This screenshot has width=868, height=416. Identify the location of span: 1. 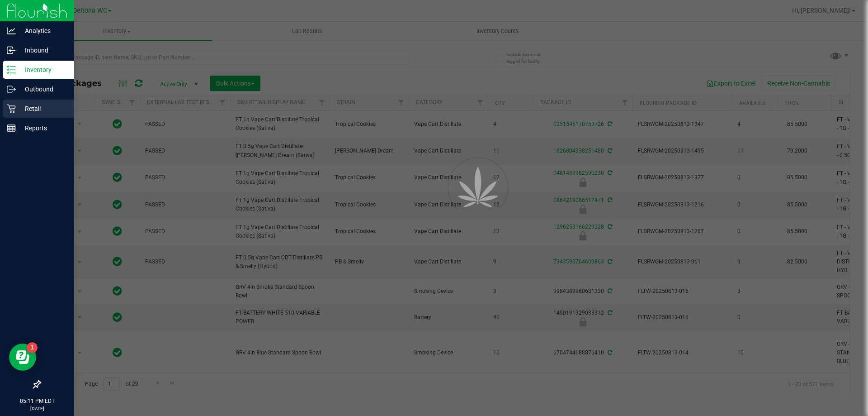
(6, 5).